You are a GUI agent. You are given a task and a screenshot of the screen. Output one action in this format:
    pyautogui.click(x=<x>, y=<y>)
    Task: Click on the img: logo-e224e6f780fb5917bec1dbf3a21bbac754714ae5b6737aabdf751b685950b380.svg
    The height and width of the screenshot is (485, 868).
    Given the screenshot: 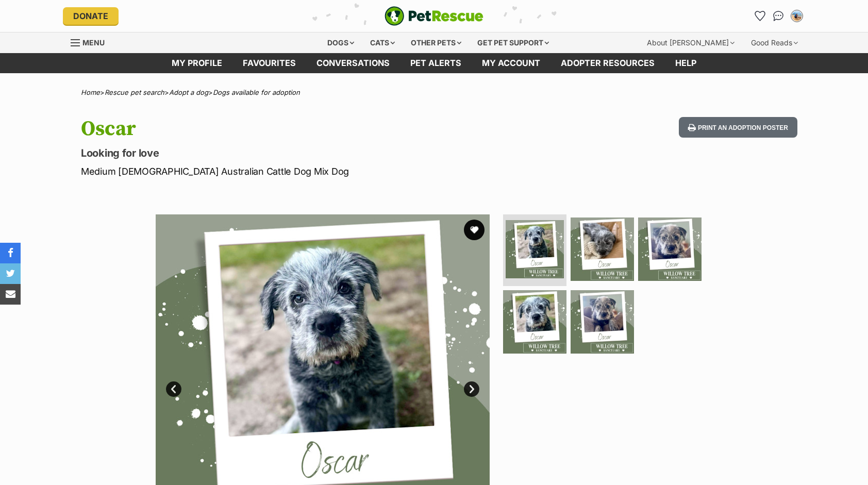 What is the action you would take?
    pyautogui.click(x=434, y=16)
    